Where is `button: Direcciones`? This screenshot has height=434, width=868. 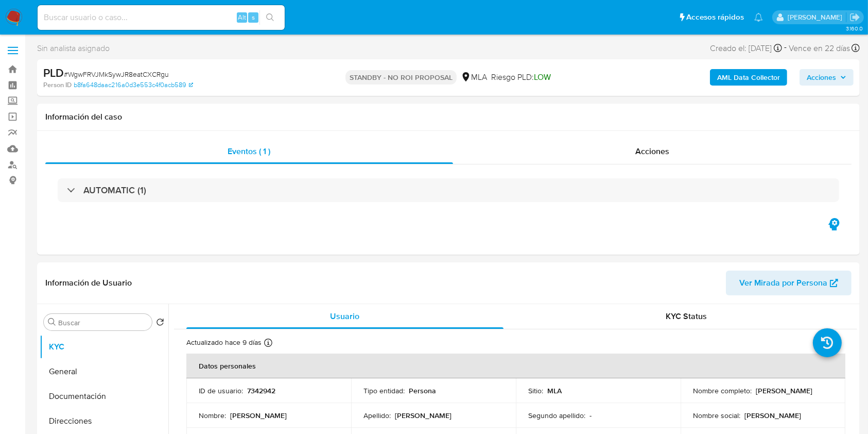 button: Direcciones is located at coordinates (104, 421).